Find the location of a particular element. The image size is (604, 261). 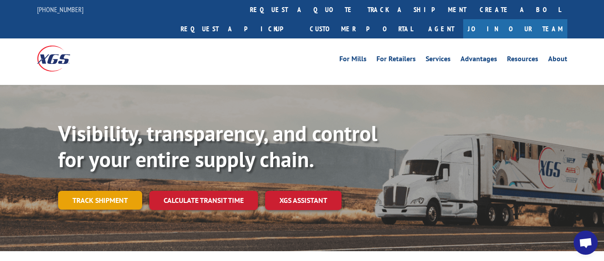

a: Advantages is located at coordinates (479, 60).